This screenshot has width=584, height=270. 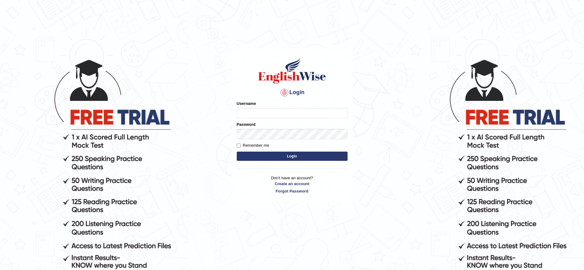 What do you see at coordinates (246, 103) in the screenshot?
I see `label: Username` at bounding box center [246, 103].